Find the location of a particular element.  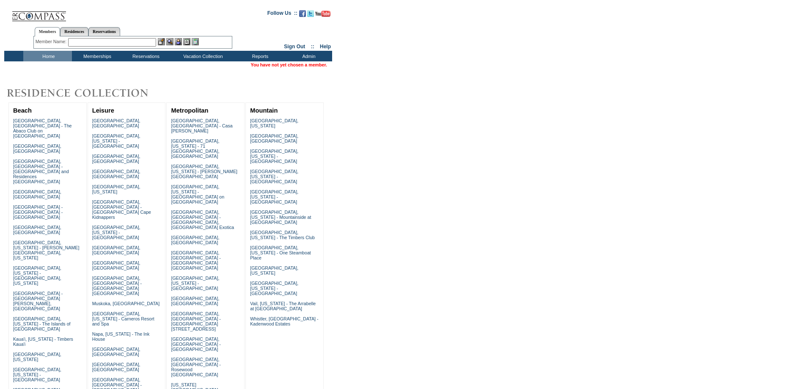

td: Follow Us :: is located at coordinates (282, 14).